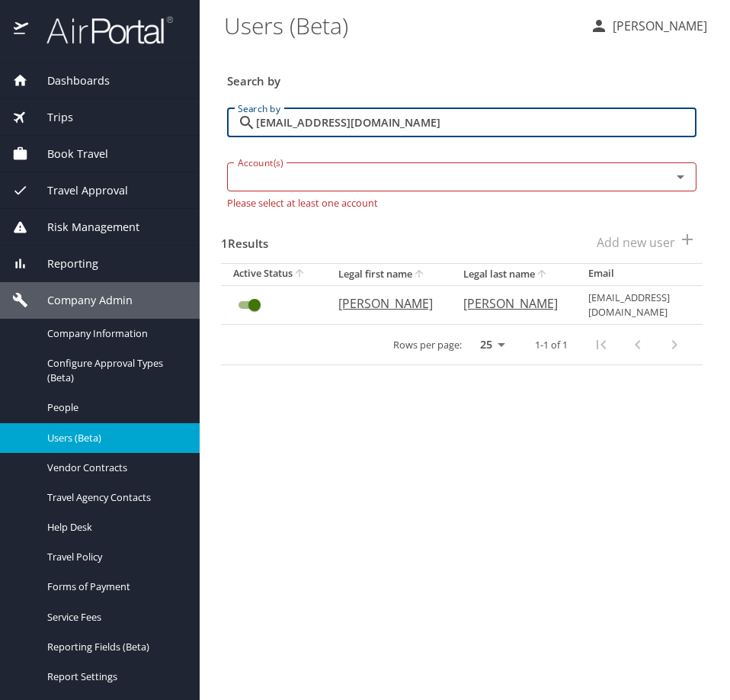 This screenshot has height=700, width=730. What do you see at coordinates (490, 345) in the screenshot?
I see `select: rows per page` at bounding box center [490, 345].